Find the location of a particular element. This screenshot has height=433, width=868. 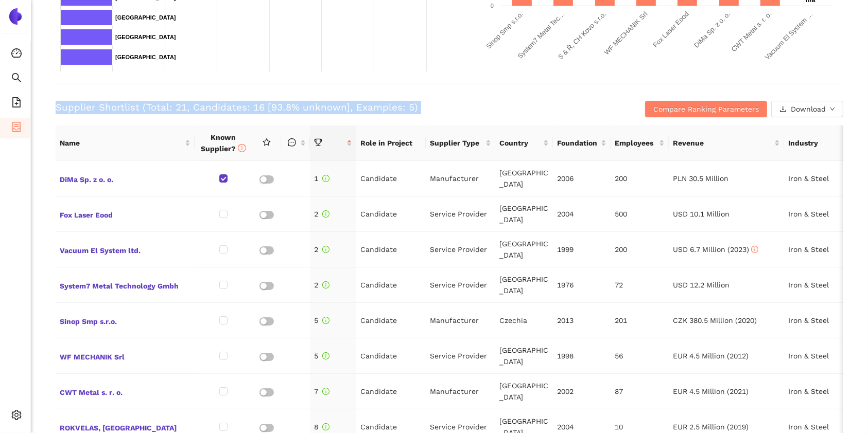

span: PLN 30.5 Million is located at coordinates (700, 178).